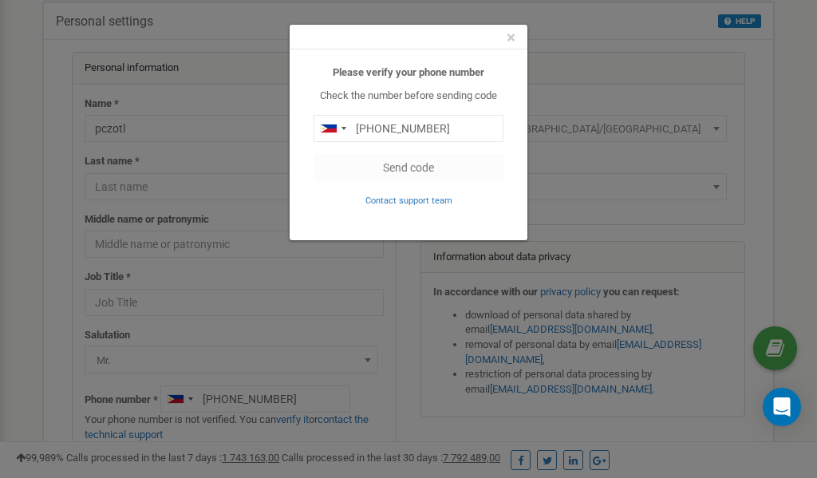  I want to click on div: Open Intercom Messenger, so click(782, 407).